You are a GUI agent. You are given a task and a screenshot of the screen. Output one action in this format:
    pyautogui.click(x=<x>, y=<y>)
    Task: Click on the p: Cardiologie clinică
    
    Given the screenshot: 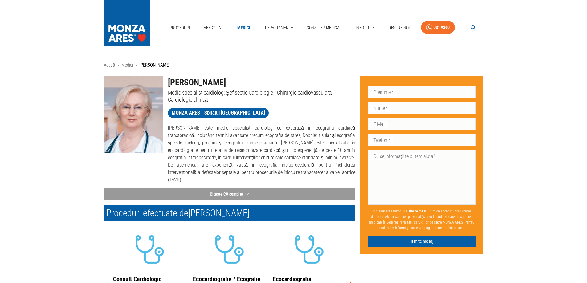 What is the action you would take?
    pyautogui.click(x=262, y=100)
    